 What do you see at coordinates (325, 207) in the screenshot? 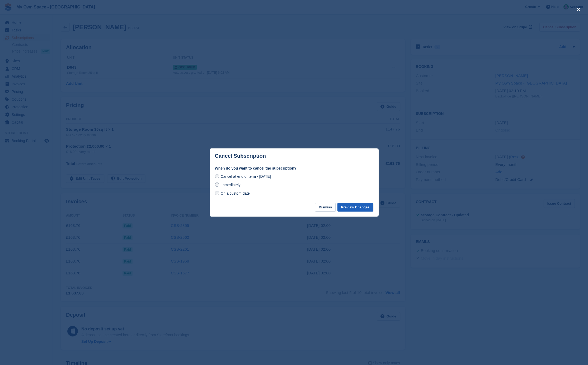
I see `button: Dismiss` at bounding box center [325, 207].